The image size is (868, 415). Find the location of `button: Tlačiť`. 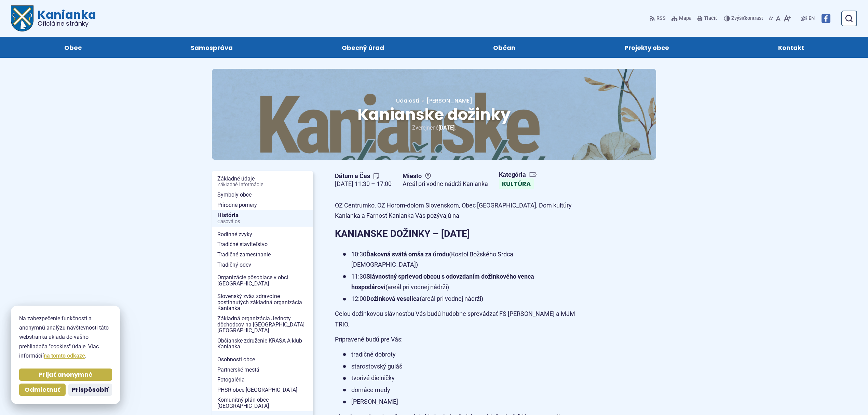

button: Tlačiť is located at coordinates (707, 18).